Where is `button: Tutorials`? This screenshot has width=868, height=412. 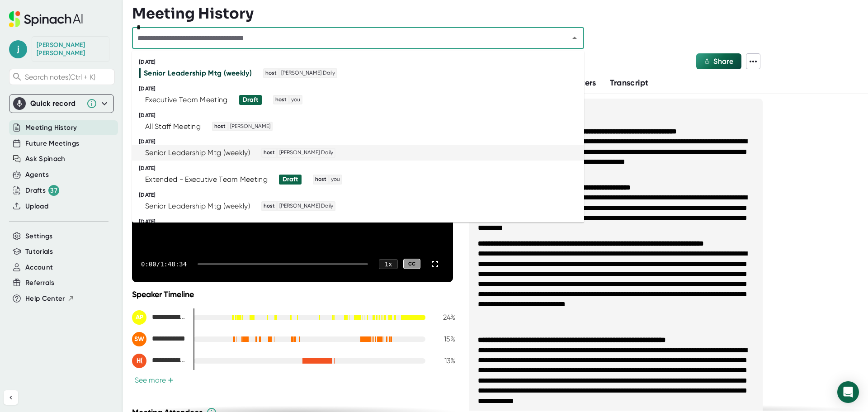
button: Tutorials is located at coordinates (39, 252).